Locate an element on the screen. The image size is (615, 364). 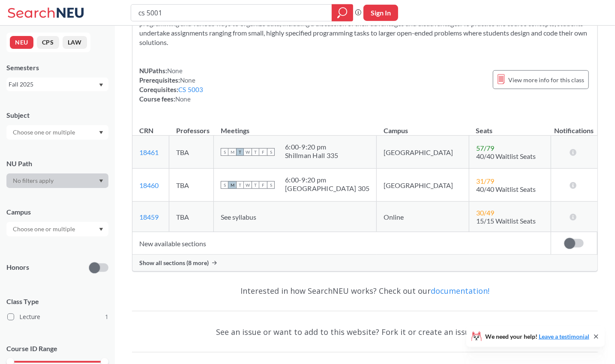
button: LAW is located at coordinates (75, 43).